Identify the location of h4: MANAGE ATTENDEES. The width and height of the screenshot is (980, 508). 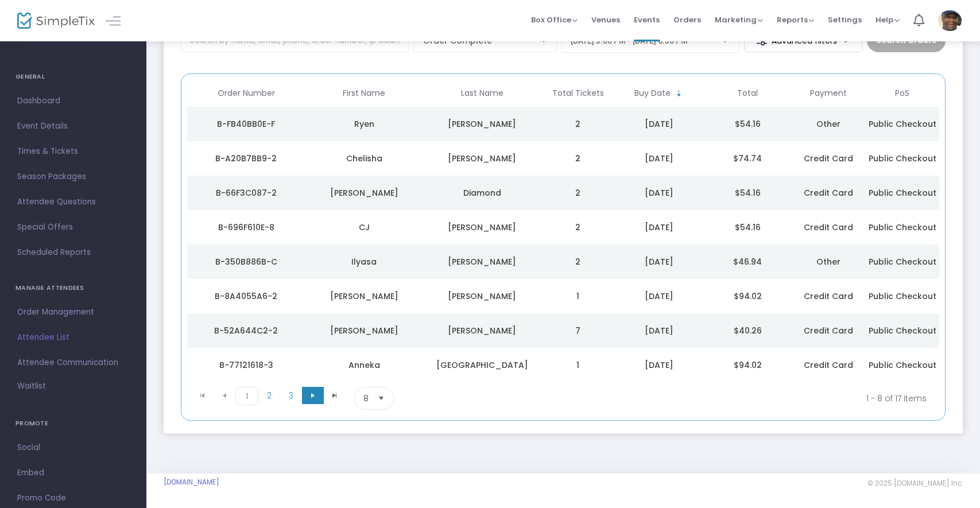
(73, 288).